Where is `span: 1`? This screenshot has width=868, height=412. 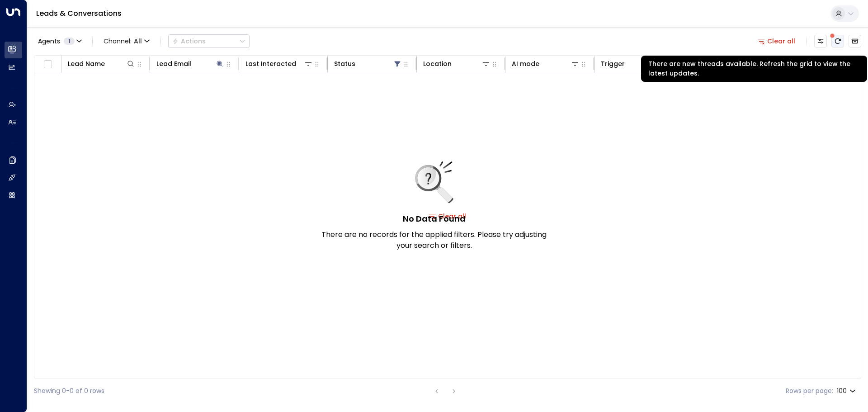 span: 1 is located at coordinates (69, 41).